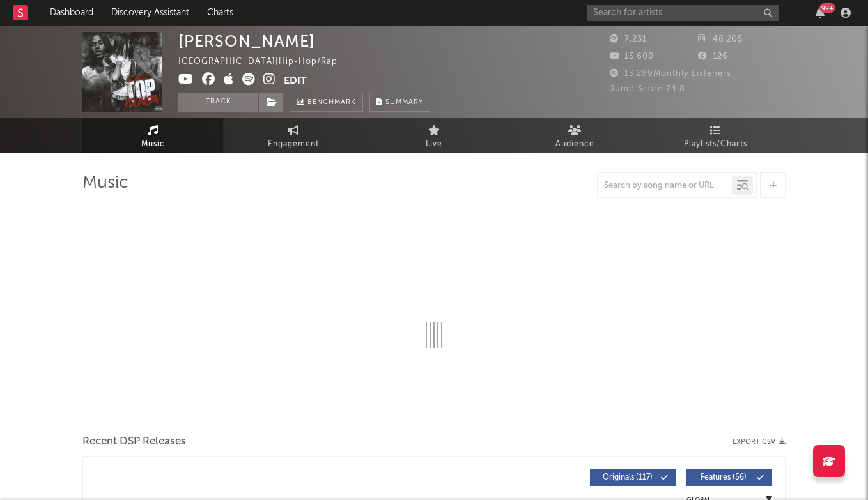 The height and width of the screenshot is (500, 868). Describe the element at coordinates (827, 7) in the screenshot. I see `div: 99 +` at that location.